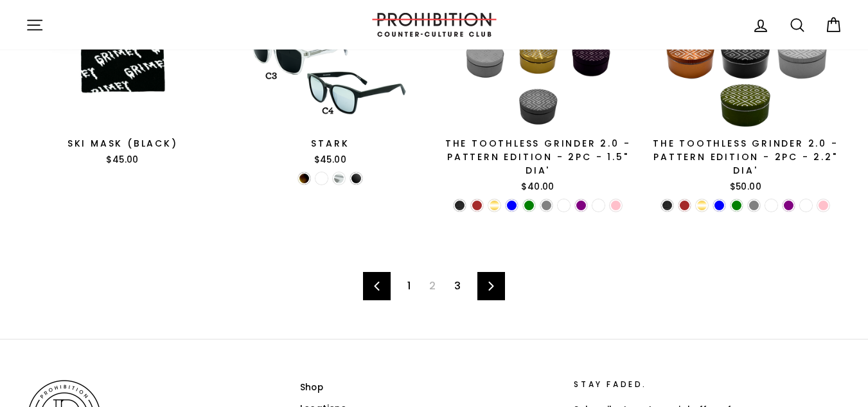 The height and width of the screenshot is (407, 868). I want to click on img: PROHIBITION COUNTER-CULTURE CLUB, so click(434, 25).